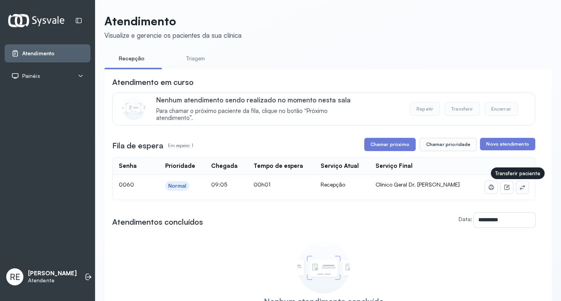 The width and height of the screenshot is (561, 301). Describe the element at coordinates (153, 82) in the screenshot. I see `h3: Atendimento em curso` at that location.